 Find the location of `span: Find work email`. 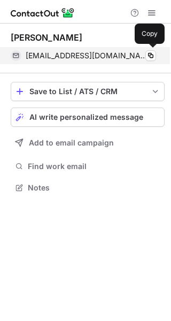

span: Find work email is located at coordinates (94, 166).